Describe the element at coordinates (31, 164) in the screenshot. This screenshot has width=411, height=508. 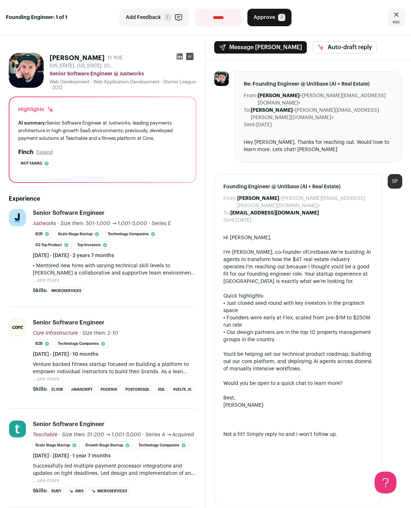
I see `span: Not faang` at that location.